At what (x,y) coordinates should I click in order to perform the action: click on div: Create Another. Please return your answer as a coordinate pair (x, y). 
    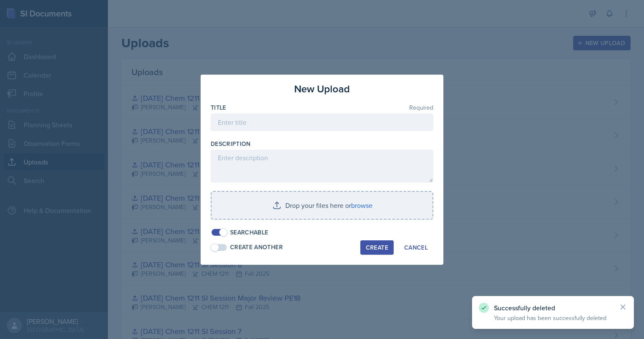
    Looking at the image, I should click on (256, 247).